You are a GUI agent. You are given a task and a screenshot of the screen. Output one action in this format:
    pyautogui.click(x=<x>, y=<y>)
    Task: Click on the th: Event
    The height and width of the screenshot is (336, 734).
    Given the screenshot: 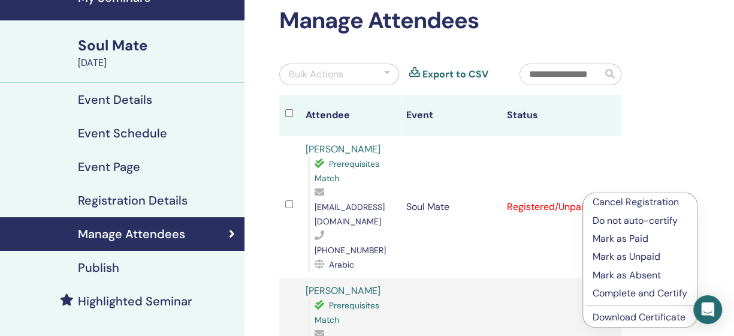 What is the action you would take?
    pyautogui.click(x=451, y=115)
    